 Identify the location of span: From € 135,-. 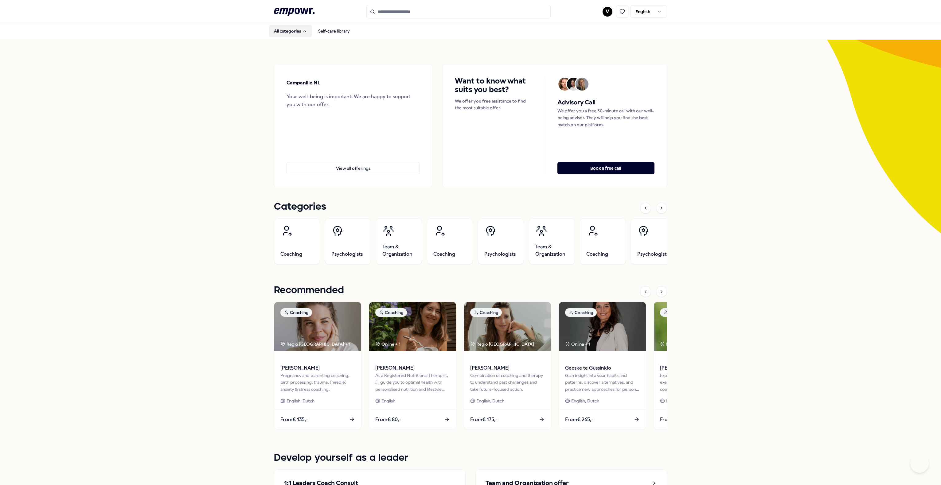
(294, 420).